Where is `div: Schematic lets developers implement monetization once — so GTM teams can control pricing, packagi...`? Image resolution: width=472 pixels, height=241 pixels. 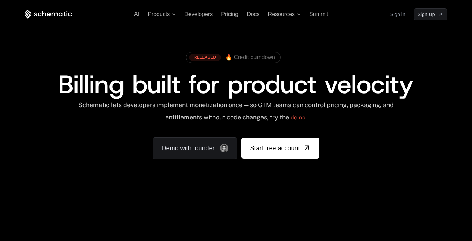
div: Schematic lets developers implement monetization once — so GTM teams can control pricing, packagi... is located at coordinates (236, 114).